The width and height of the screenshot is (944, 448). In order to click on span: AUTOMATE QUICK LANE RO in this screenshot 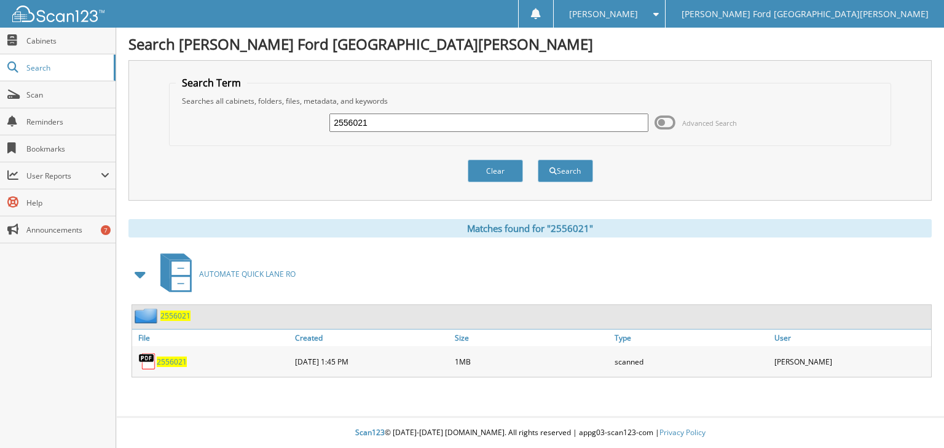, I will do `click(247, 274)`.